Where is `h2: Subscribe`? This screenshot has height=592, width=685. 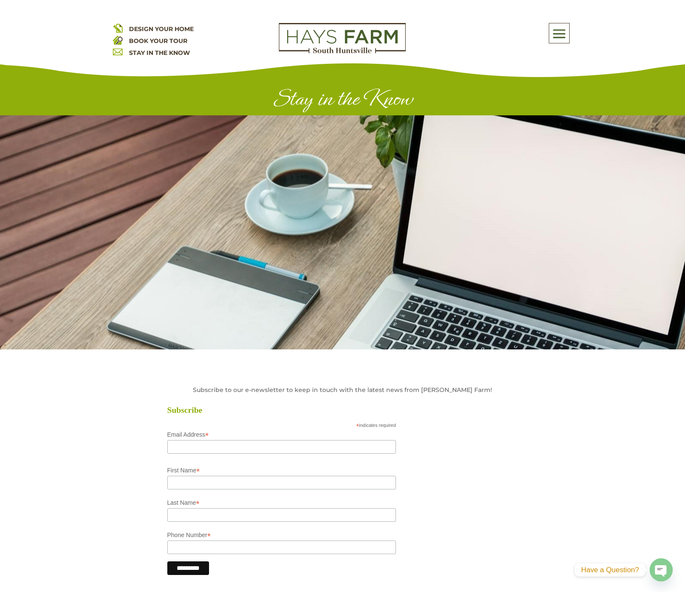
h2: Subscribe is located at coordinates (286, 410).